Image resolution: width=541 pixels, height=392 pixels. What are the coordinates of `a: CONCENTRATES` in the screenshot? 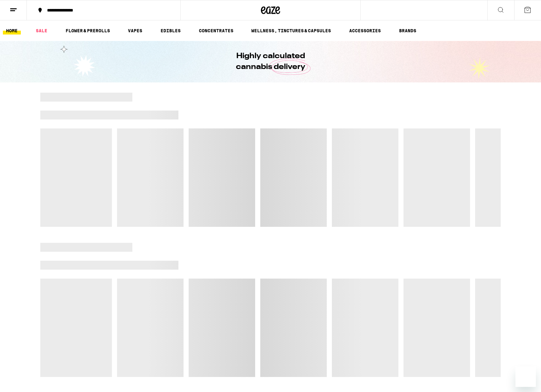 It's located at (216, 31).